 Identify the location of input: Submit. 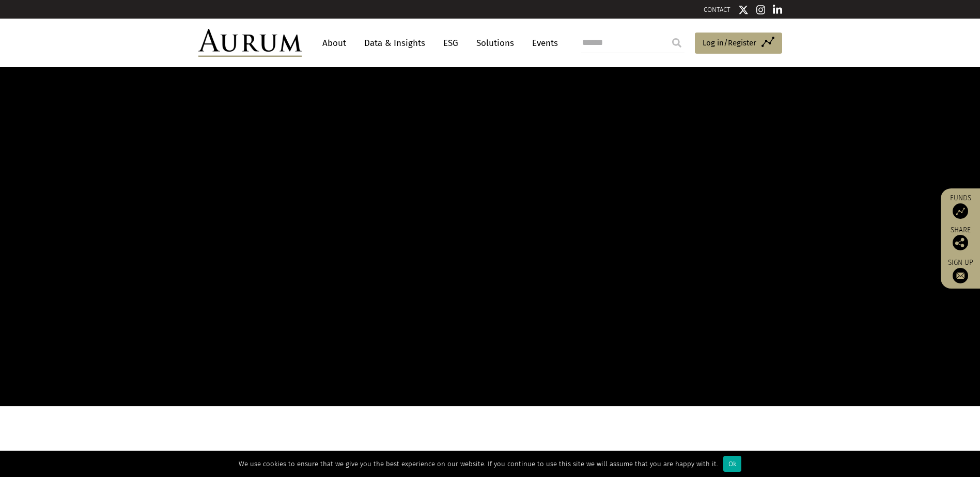
(677, 43).